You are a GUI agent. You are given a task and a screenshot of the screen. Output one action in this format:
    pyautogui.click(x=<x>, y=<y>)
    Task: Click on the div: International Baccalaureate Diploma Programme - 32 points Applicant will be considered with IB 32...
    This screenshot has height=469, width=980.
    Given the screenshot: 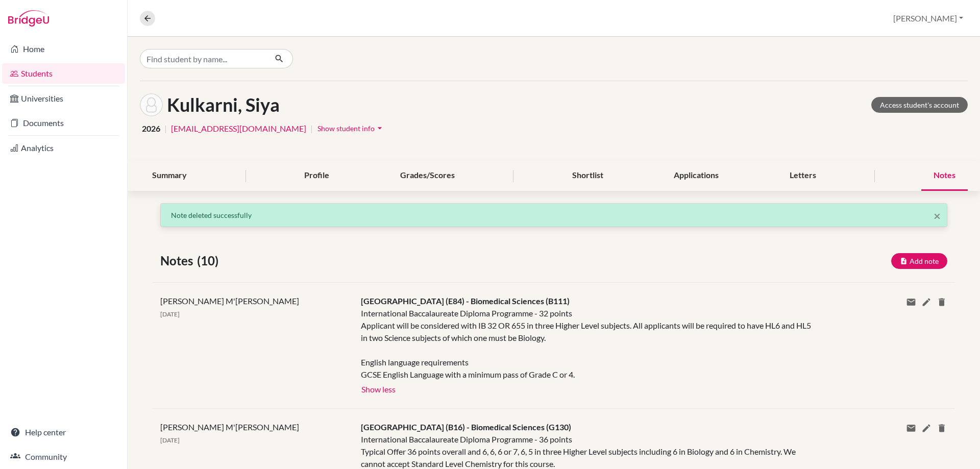 What is the action you would take?
    pyautogui.click(x=587, y=343)
    